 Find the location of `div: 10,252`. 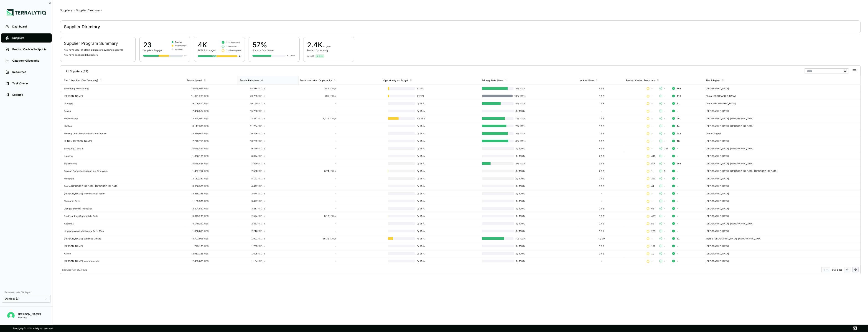

div: 10,252 is located at coordinates (252, 141).